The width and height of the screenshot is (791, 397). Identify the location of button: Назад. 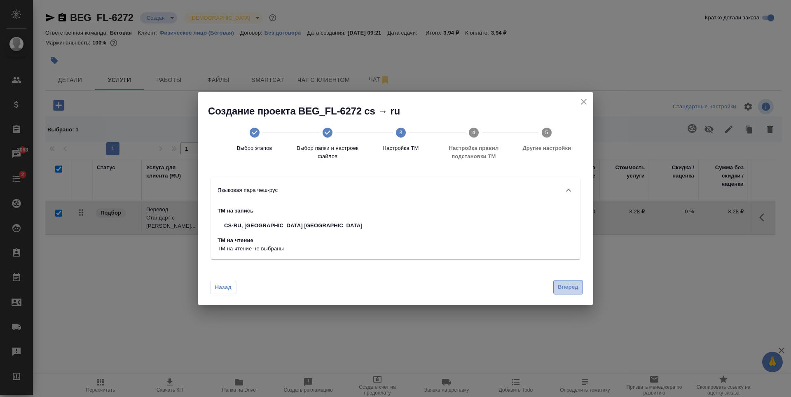
(223, 288).